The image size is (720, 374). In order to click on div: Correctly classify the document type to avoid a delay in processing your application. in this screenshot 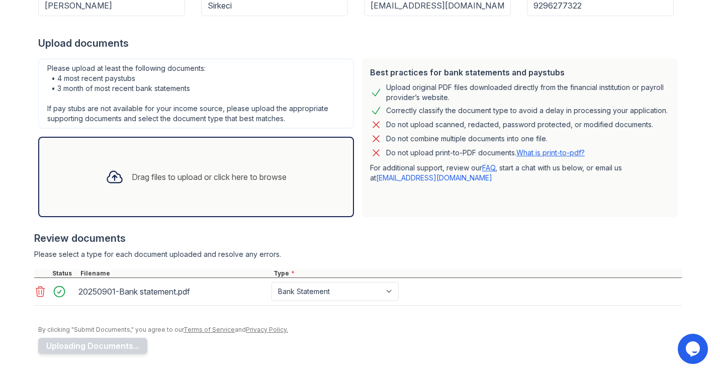, I will do `click(527, 111)`.